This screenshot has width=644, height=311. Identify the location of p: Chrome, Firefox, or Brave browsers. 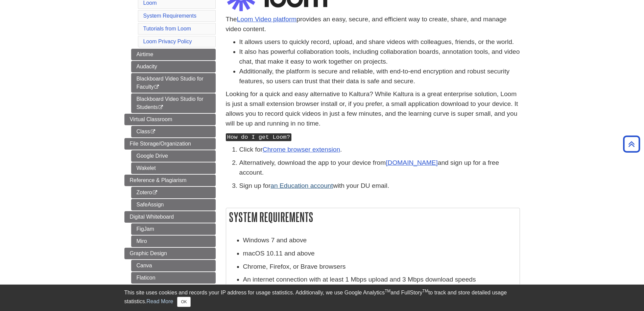
(380, 267).